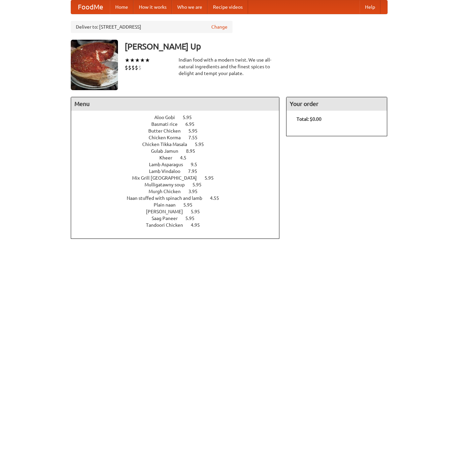  I want to click on a: Saag Paneer 5.95, so click(179, 219).